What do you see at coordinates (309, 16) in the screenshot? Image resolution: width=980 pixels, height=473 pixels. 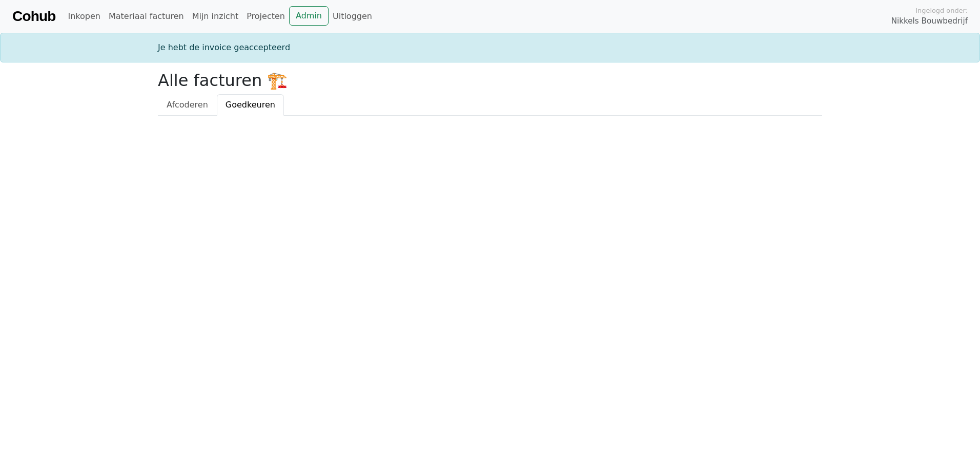 I see `a: Admin` at bounding box center [309, 16].